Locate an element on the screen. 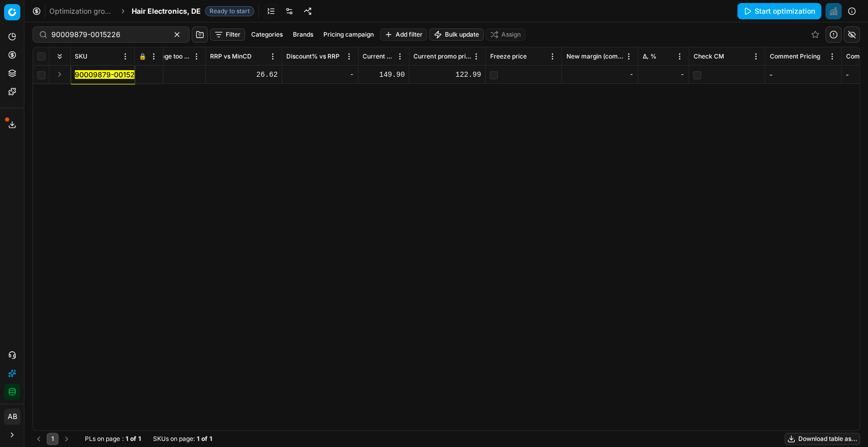 The image size is (868, 447). button: Expand is located at coordinates (59, 74).